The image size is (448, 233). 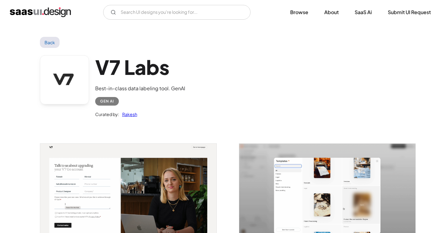 I want to click on h1: V7 Labs, so click(x=140, y=67).